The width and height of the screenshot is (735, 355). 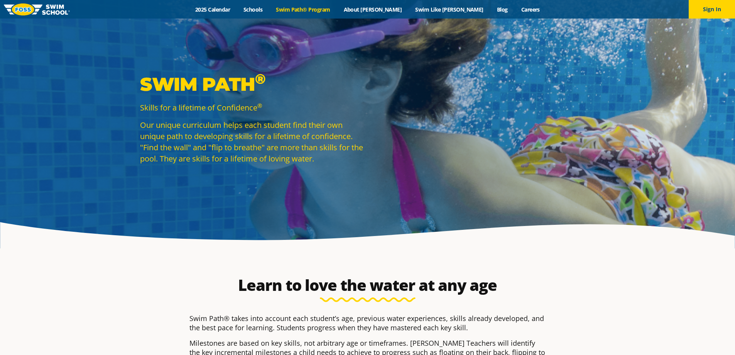 What do you see at coordinates (213, 9) in the screenshot?
I see `a: 2025 Calendar` at bounding box center [213, 9].